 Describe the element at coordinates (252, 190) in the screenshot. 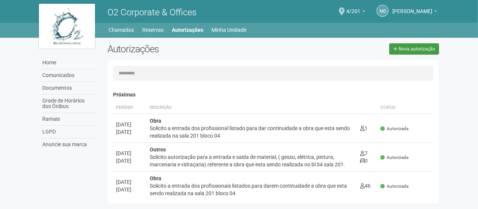

I see `div: Solicito a entrada dos profissionais listados para darem continuidade a obra que esta sendo reali...` at that location.